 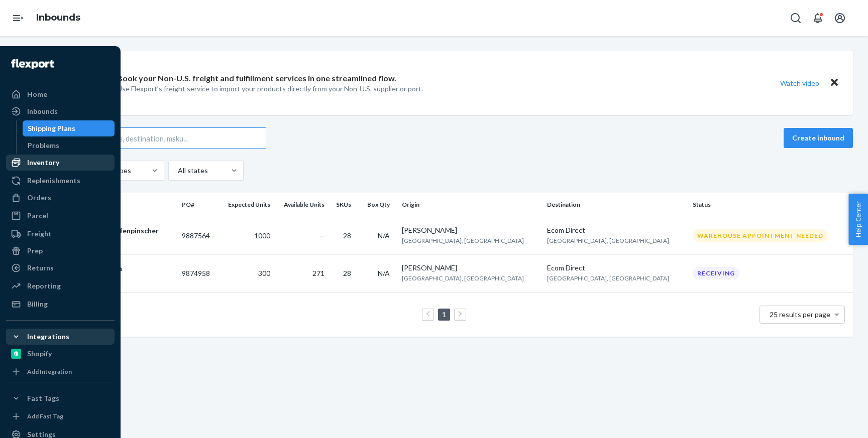 What do you see at coordinates (37, 216) in the screenshot?
I see `div: Parcel` at bounding box center [37, 216].